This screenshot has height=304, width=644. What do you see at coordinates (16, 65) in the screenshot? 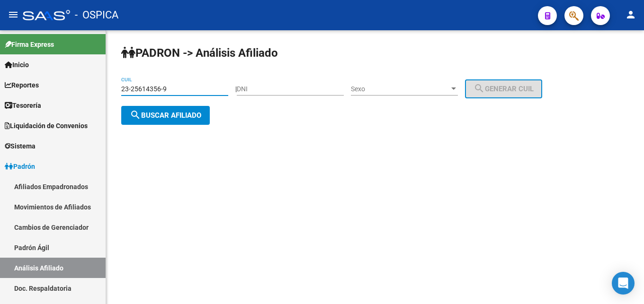
I see `span: Inicio` at bounding box center [16, 65].